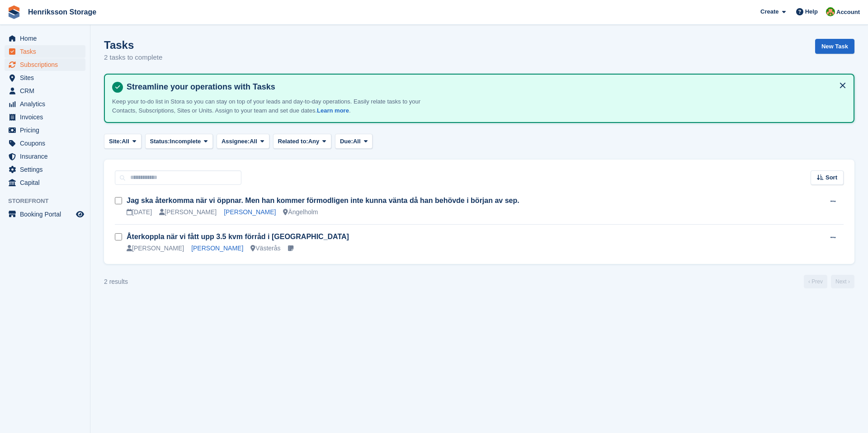 The height and width of the screenshot is (433, 868). Describe the element at coordinates (123, 141) in the screenshot. I see `button: Site: All` at that location.